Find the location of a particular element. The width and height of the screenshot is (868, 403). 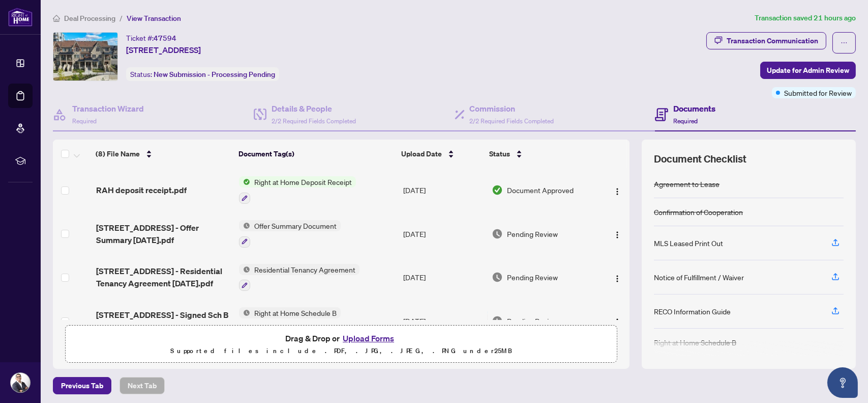

h4: Transaction Wizard is located at coordinates (108, 108).